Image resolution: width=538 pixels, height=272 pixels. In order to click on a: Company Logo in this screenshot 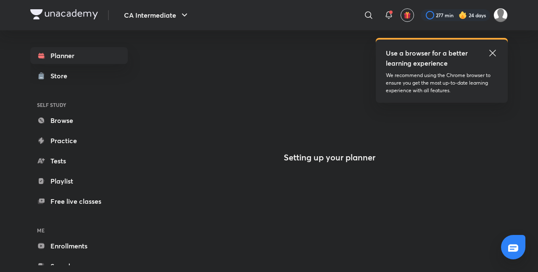, I will do `click(64, 15)`.